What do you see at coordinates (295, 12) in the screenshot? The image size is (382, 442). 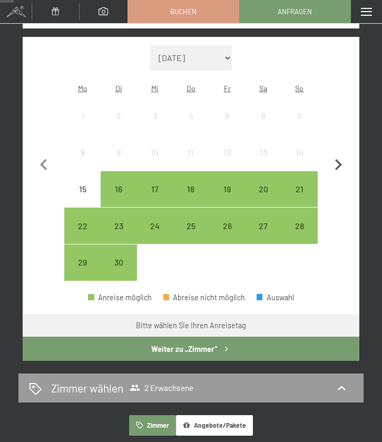 I see `a: Anfragen` at bounding box center [295, 12].